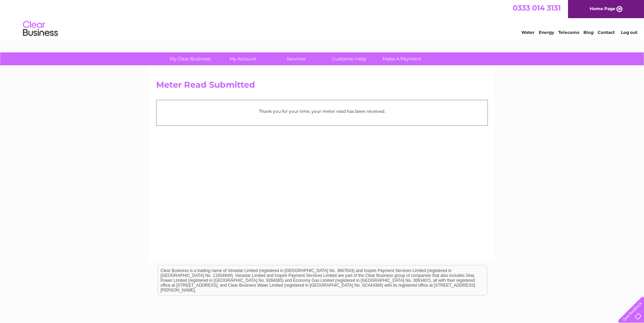  I want to click on a: 0333 014 3131, so click(537, 8).